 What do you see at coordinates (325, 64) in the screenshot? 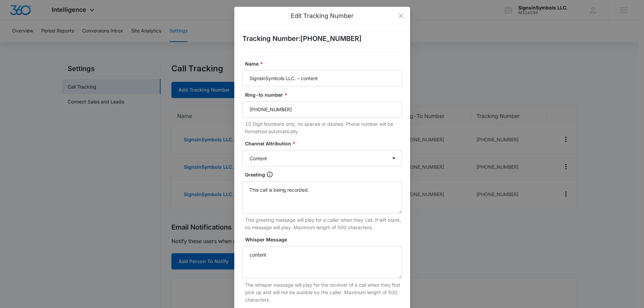
I see `label: Name` at bounding box center [325, 64].